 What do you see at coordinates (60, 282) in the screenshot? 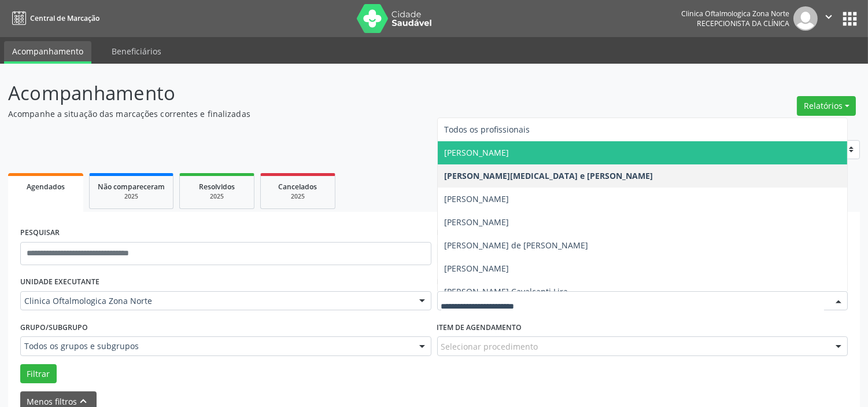
I see `label: UNIDADE EXECUTANTE` at bounding box center [60, 282].